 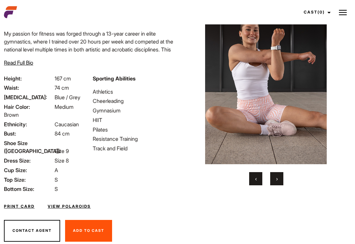 What do you see at coordinates (39, 111) in the screenshot?
I see `span: Medium Brown` at bounding box center [39, 111].